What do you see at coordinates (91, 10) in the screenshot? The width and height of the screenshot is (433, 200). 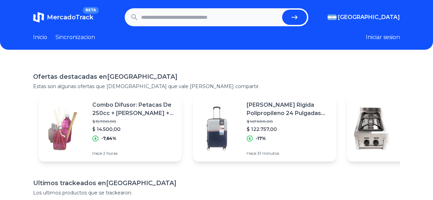 I see `span: BETA` at bounding box center [91, 10].